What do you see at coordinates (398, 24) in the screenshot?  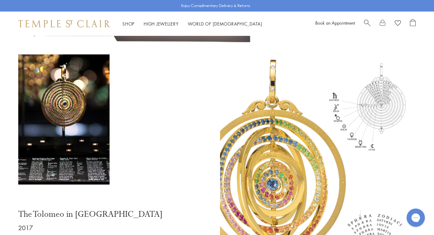 I see `a: View Wishlist` at bounding box center [398, 24].